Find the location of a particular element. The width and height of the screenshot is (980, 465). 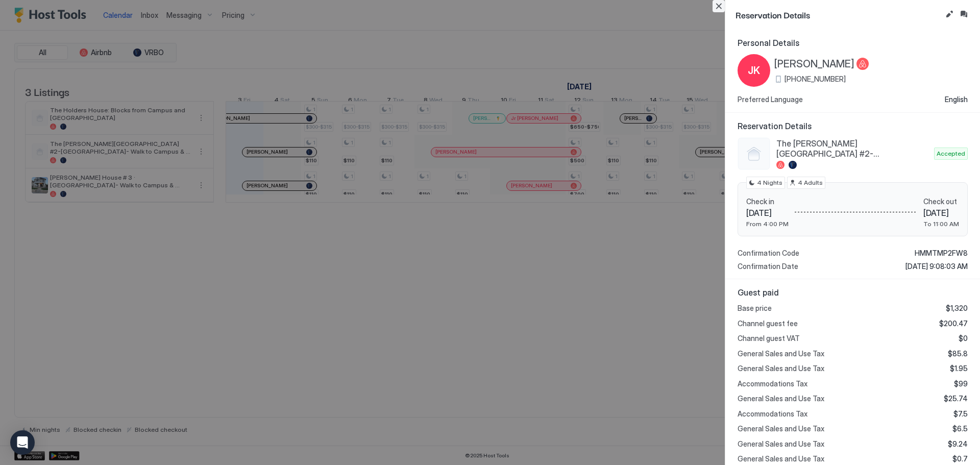

span: JK is located at coordinates (754, 70).